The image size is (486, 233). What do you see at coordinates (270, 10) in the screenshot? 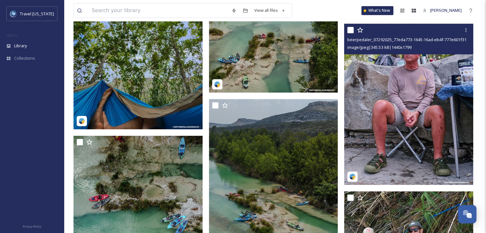
I see `a: View all files` at bounding box center [270, 10].